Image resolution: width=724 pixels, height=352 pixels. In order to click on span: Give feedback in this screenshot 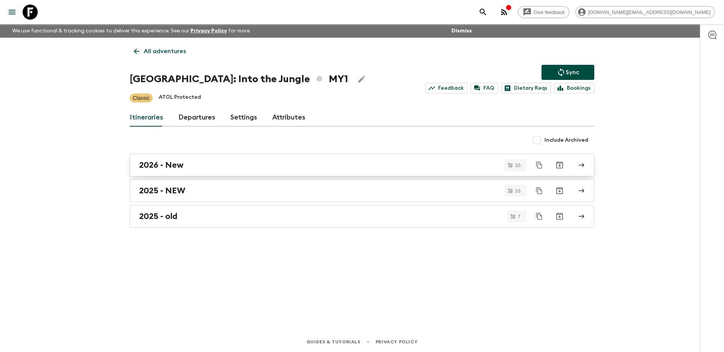, I will do `click(549, 12)`.